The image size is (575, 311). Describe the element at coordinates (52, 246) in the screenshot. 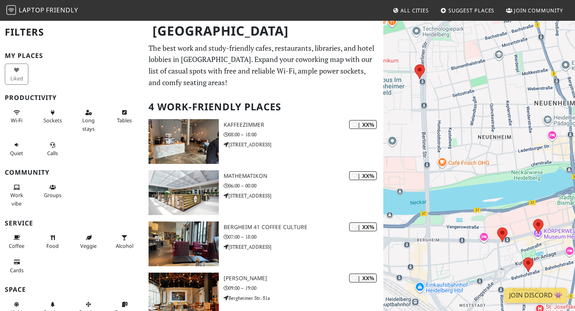

I see `span: Food` at that location.